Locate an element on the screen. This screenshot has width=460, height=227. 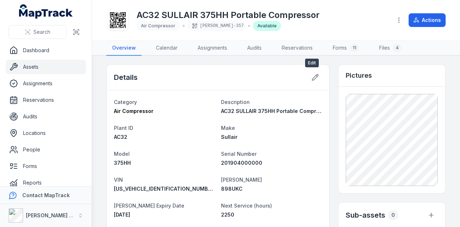
span: 2250 is located at coordinates (228, 214).